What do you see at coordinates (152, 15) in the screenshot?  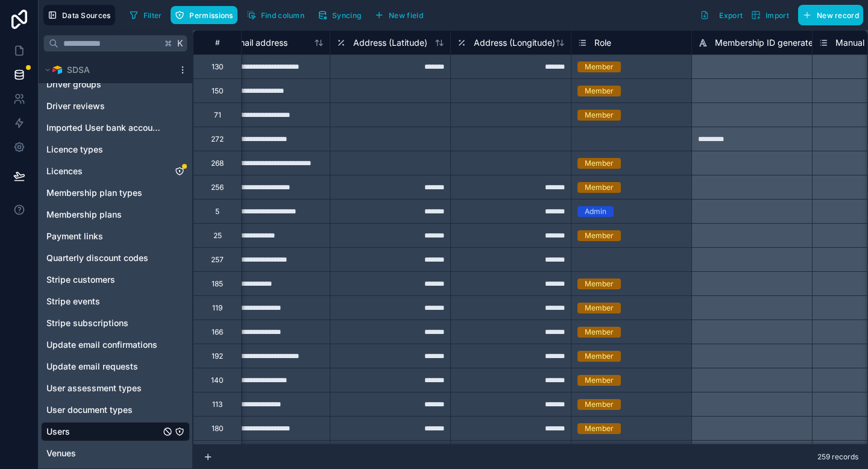 I see `span: Filter` at bounding box center [152, 15].